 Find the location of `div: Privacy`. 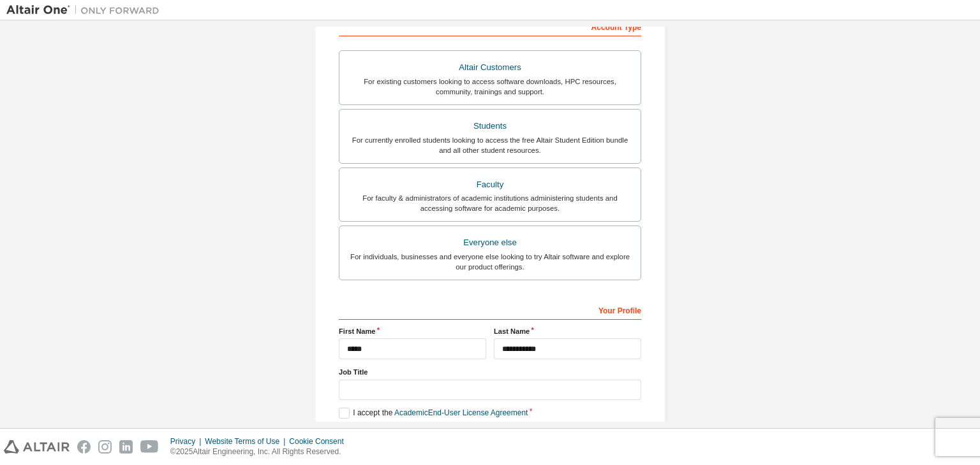

div: Privacy is located at coordinates (188, 441).